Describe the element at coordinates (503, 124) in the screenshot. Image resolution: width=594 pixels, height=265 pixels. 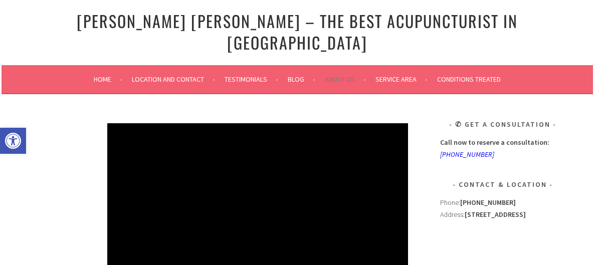
I see `h3: ✆ Get A Consultation` at that location.